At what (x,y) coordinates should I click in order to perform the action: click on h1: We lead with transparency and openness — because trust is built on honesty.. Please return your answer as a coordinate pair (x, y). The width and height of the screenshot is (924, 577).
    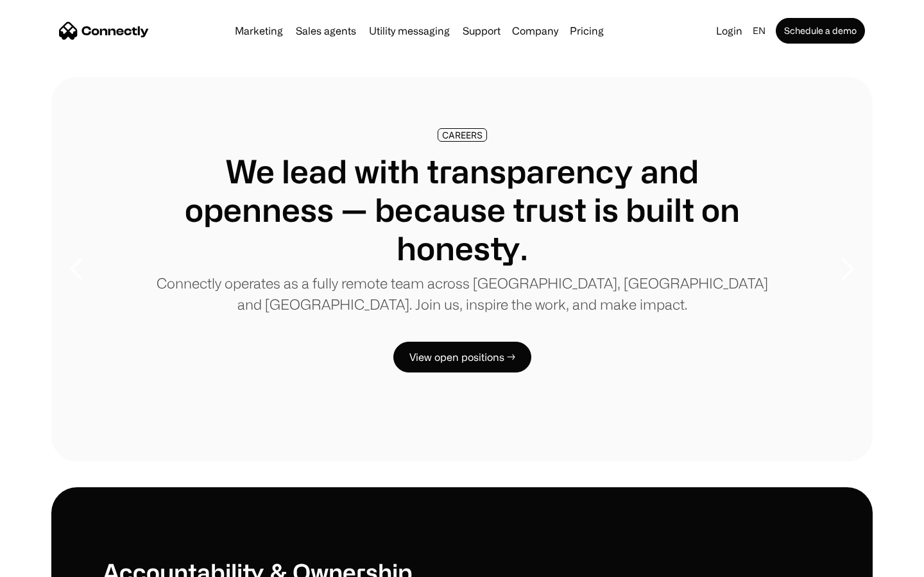
    Looking at the image, I should click on (462, 209).